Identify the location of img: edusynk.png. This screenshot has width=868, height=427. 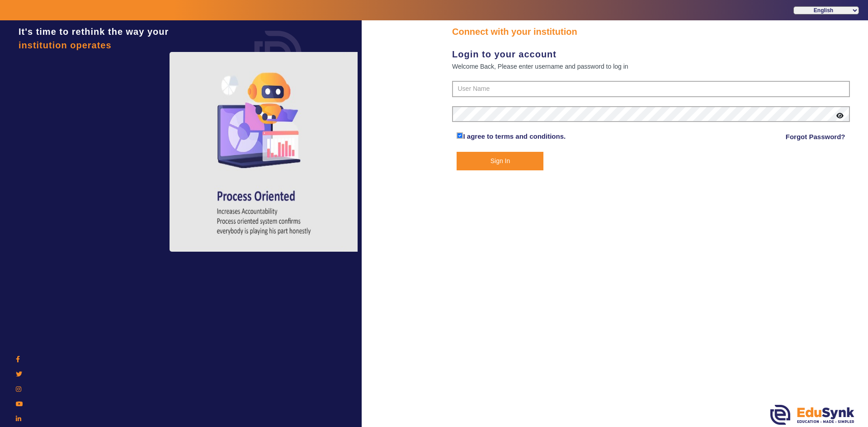
(812, 415).